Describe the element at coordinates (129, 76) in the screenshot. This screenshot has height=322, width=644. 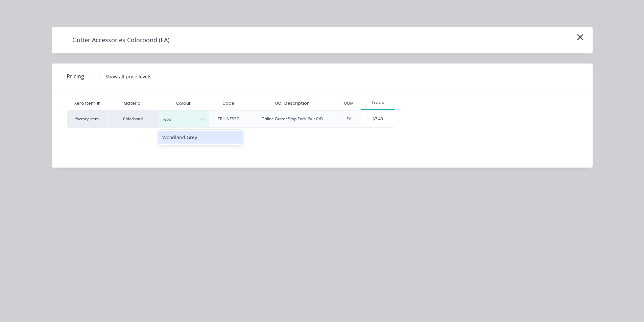
I see `div: Show all price levels` at that location.